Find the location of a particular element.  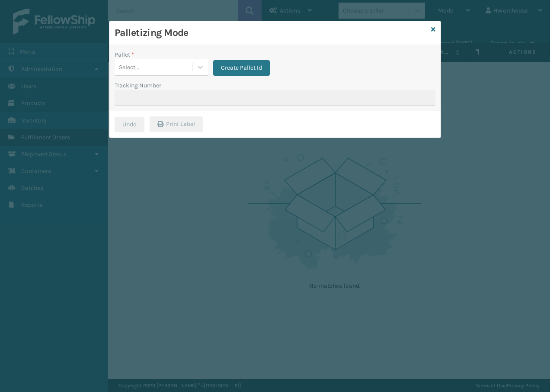

label: Tracking Number is located at coordinates (138, 85).